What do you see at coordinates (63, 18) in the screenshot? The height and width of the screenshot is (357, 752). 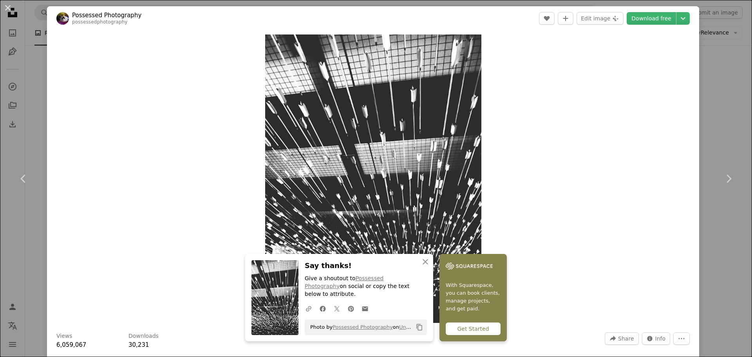 I see `img: Go to Possessed Photography's profile` at bounding box center [63, 18].